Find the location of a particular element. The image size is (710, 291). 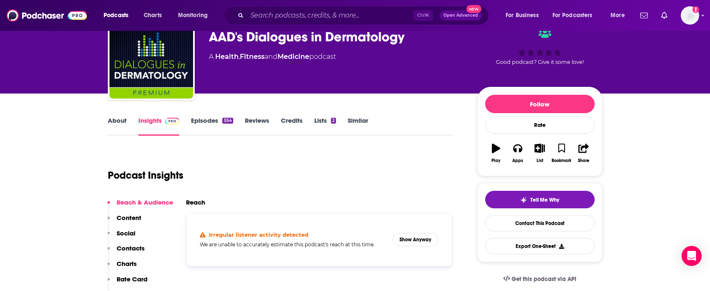

h2: Reach is located at coordinates (196, 202).